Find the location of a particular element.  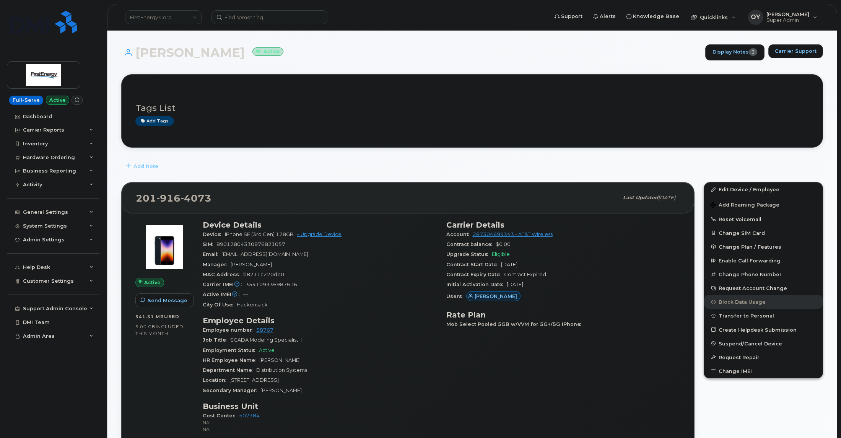

span: Employment Status is located at coordinates (231, 350).